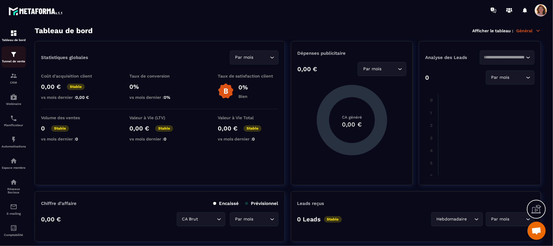 The height and width of the screenshot is (246, 553). Describe the element at coordinates (432, 176) in the screenshot. I see `tspan: 6` at that location.